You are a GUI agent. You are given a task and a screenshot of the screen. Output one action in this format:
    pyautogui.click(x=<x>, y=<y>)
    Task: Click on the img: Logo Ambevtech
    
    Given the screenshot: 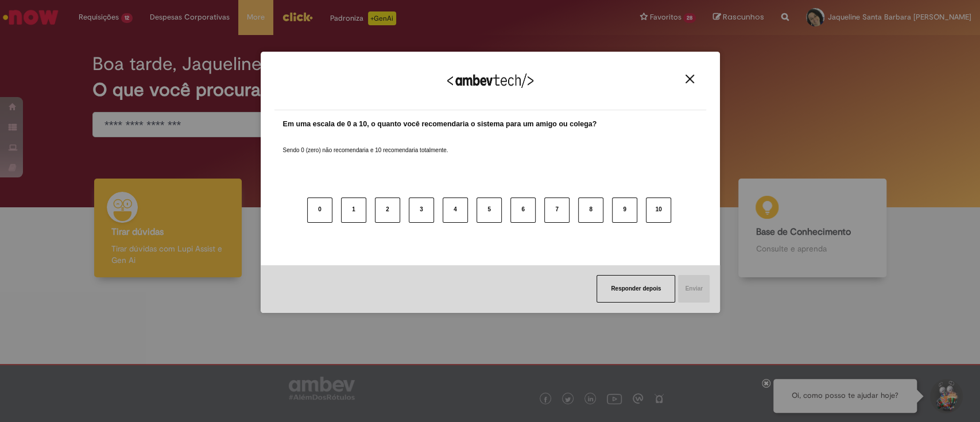 What is the action you would take?
    pyautogui.click(x=490, y=80)
    